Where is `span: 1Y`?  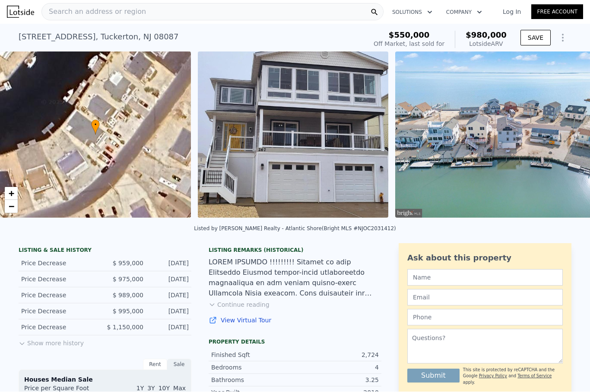
span: 1Y is located at coordinates (140, 388).